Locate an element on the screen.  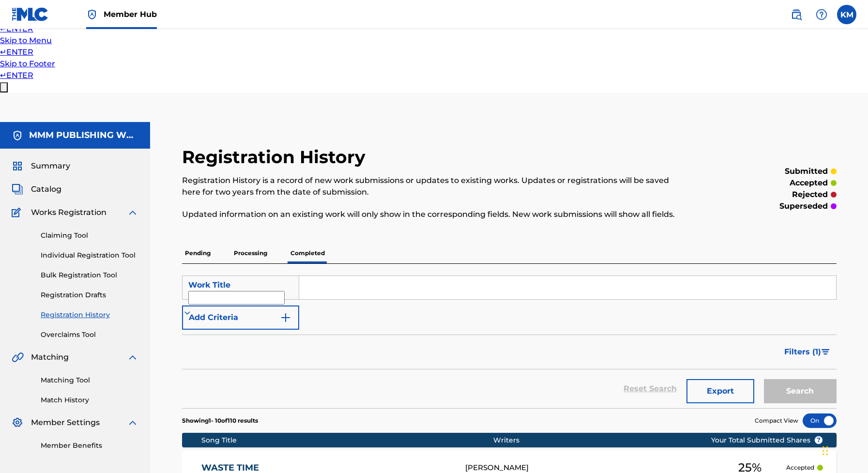
a: Registration Drafts is located at coordinates (90, 295).